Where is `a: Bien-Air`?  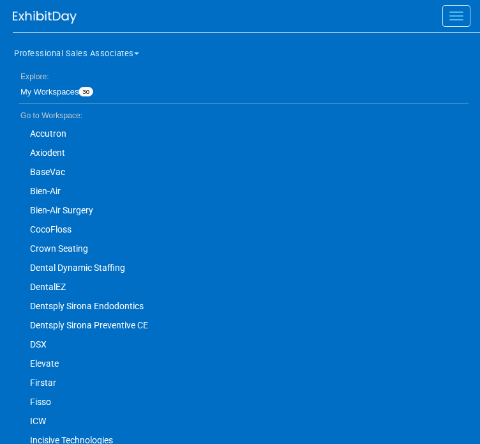 a: Bien-Air is located at coordinates (241, 191).